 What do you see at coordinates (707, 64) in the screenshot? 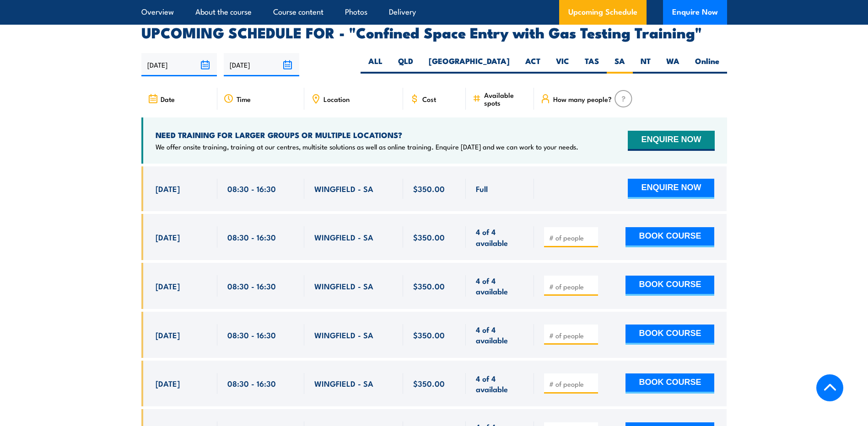
I see `label: Online` at bounding box center [707, 64].